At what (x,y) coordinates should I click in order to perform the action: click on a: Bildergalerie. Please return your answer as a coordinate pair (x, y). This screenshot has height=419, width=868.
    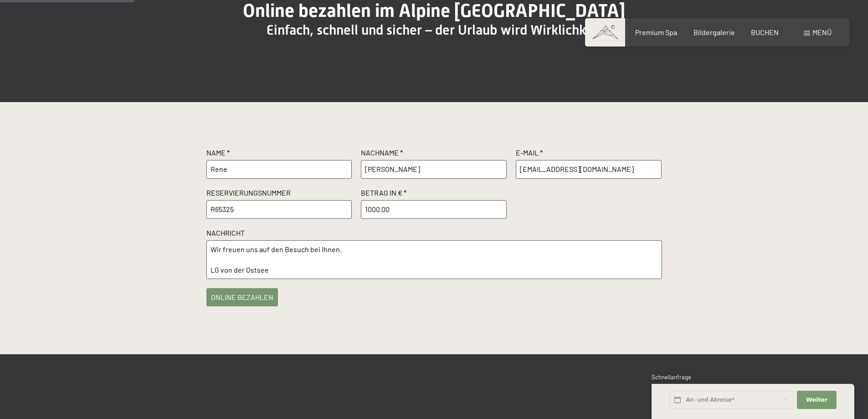
    Looking at the image, I should click on (715, 32).